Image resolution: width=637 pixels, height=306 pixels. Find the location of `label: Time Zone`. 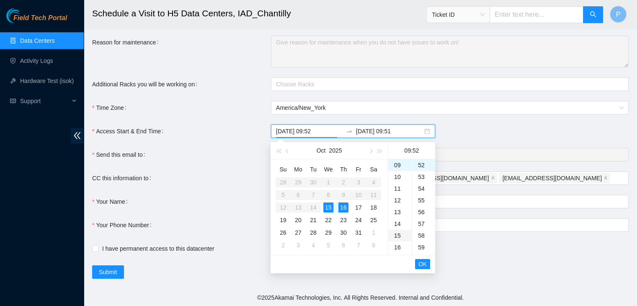

label: Time Zone is located at coordinates (111, 108).